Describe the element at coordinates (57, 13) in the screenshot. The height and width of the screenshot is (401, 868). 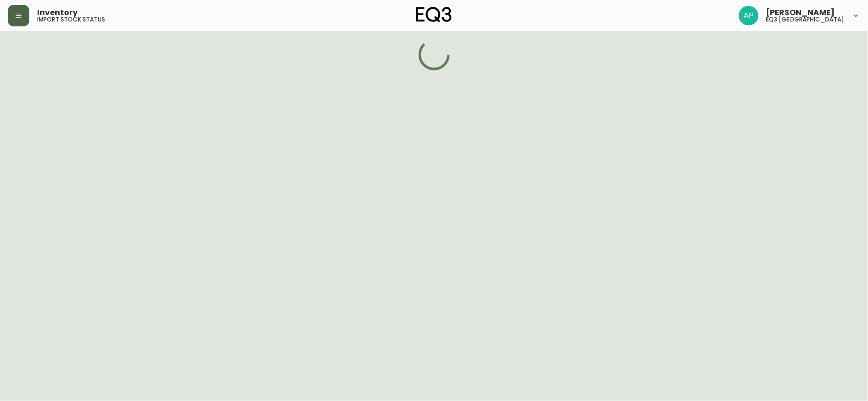
I see `span: Inventory` at that location.